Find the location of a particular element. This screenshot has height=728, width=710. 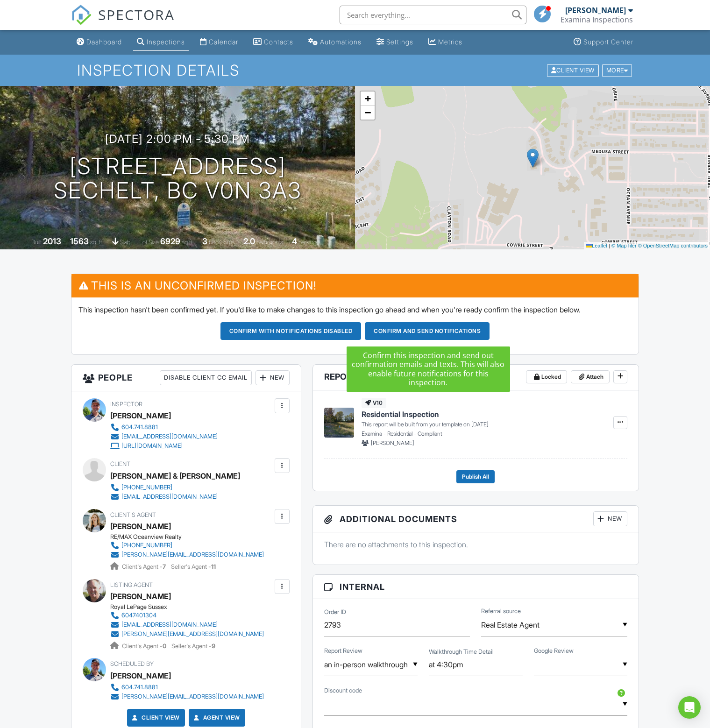

input: Walkthrough Time Detail is located at coordinates (476, 665).